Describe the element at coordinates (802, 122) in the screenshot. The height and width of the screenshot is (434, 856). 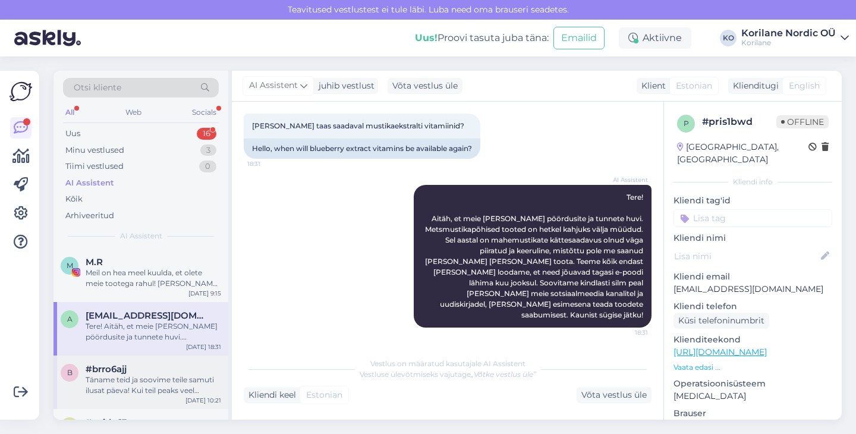
I see `span: Offline` at that location.